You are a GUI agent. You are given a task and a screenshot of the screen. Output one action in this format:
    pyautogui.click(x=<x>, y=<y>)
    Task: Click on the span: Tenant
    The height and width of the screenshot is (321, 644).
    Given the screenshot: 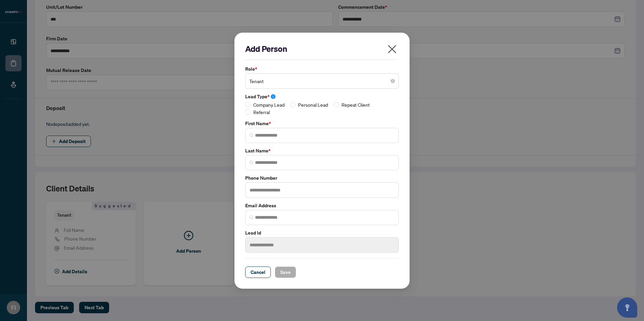 What is the action you would take?
    pyautogui.click(x=322, y=81)
    